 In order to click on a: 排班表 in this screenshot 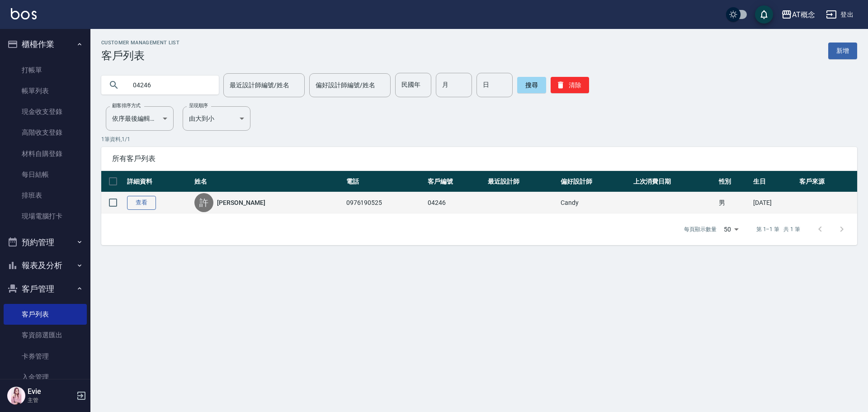, I will do `click(45, 195)`.